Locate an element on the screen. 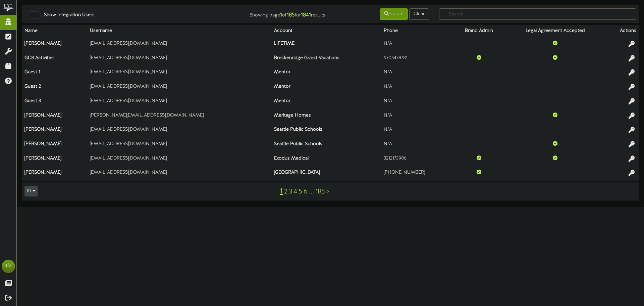 This screenshot has height=306, width=644. th: Guest 3 is located at coordinates (55, 102).